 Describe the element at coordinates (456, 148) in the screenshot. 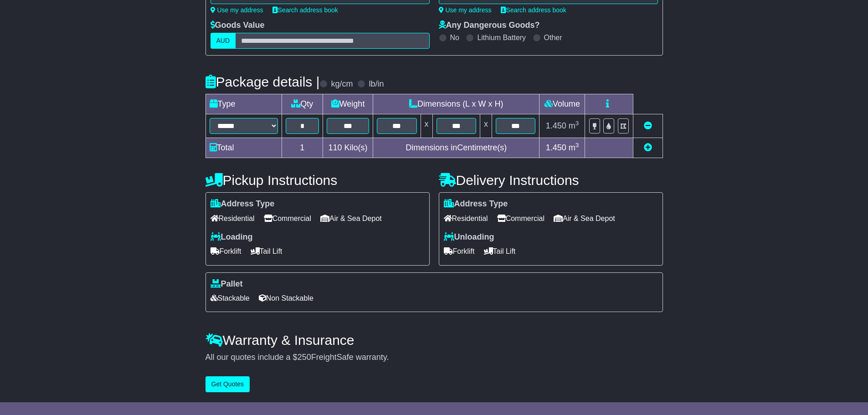

I see `td: Dimensions in Centimetre(s)` at that location.